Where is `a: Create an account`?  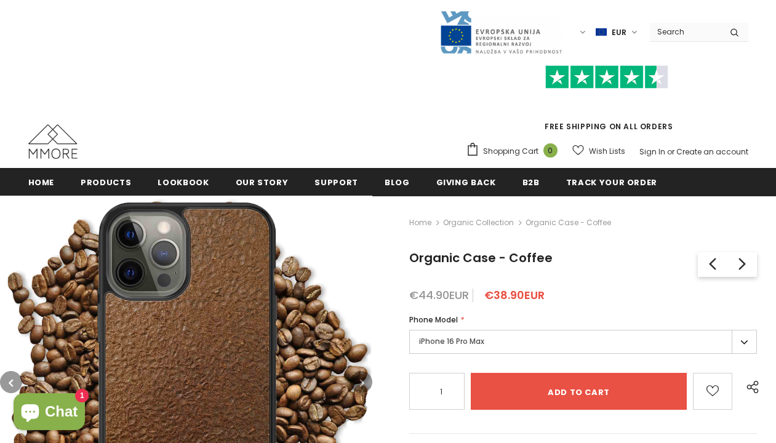
a: Create an account is located at coordinates (712, 151).